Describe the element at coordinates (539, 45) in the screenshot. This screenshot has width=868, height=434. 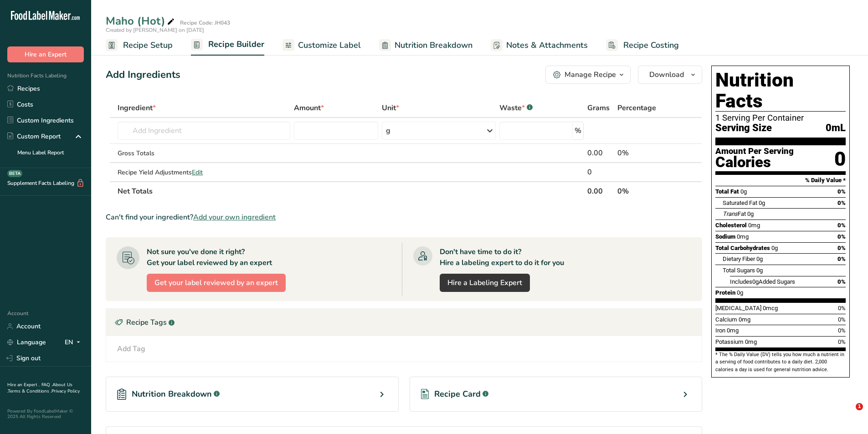
I see `a: Notes & Attachments` at that location.